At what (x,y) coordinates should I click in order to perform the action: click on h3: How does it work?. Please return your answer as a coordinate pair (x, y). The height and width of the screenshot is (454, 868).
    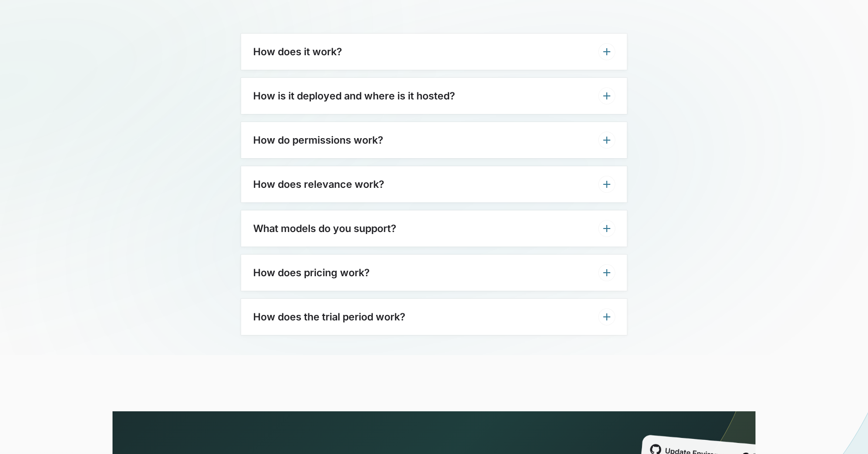
    Looking at the image, I should click on (297, 52).